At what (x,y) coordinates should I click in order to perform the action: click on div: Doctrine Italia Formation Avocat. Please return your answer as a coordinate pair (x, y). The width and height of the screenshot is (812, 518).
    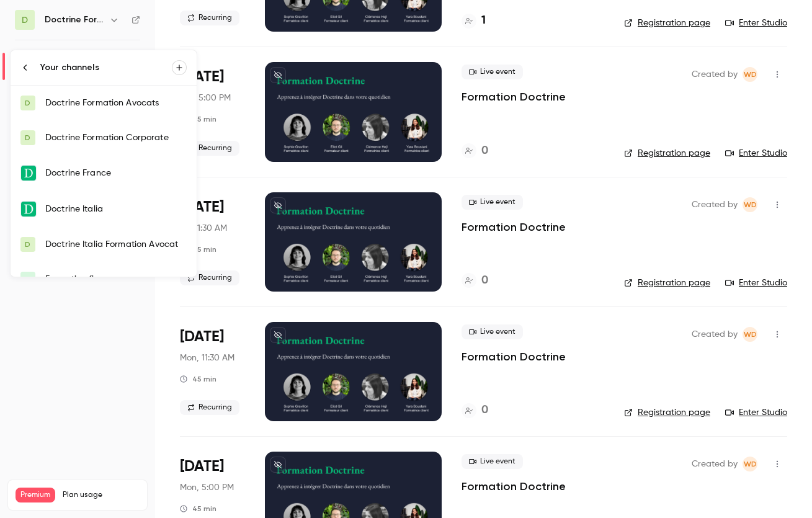
    Looking at the image, I should click on (116, 245).